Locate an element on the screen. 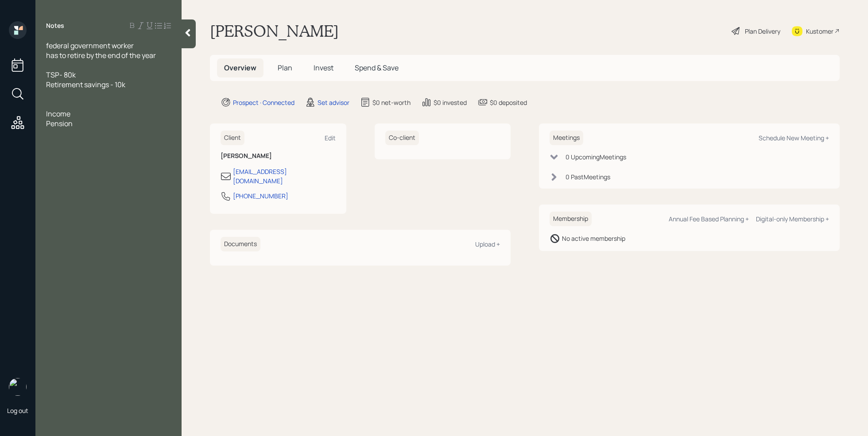  span: Invest is located at coordinates (323, 68).